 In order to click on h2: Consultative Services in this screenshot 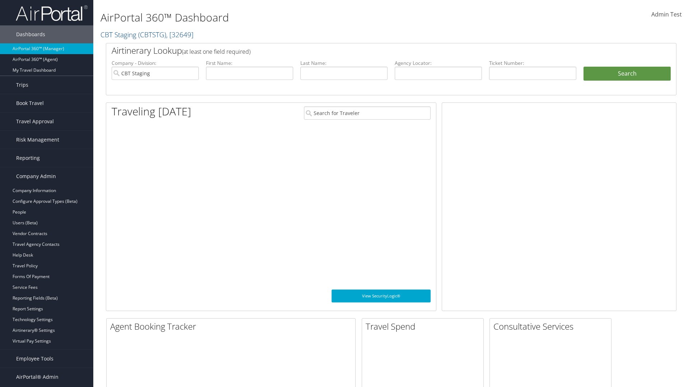, I will do `click(552, 327)`.